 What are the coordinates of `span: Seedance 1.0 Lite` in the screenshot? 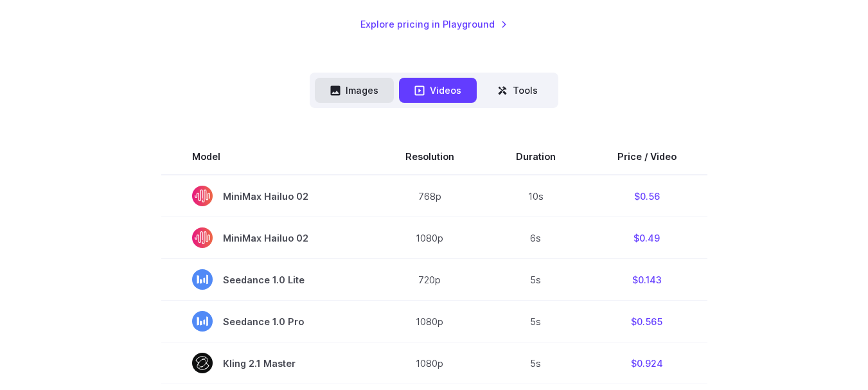 It's located at (268, 280).